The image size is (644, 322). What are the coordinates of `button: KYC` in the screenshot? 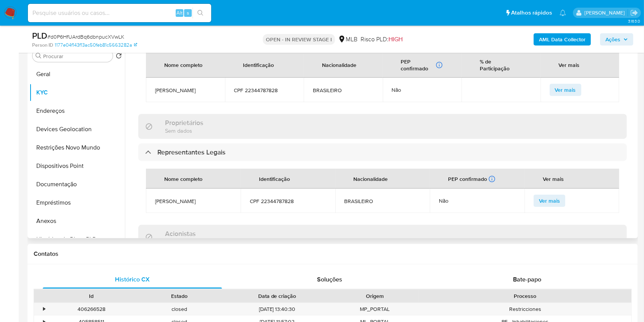 It's located at (77, 93).